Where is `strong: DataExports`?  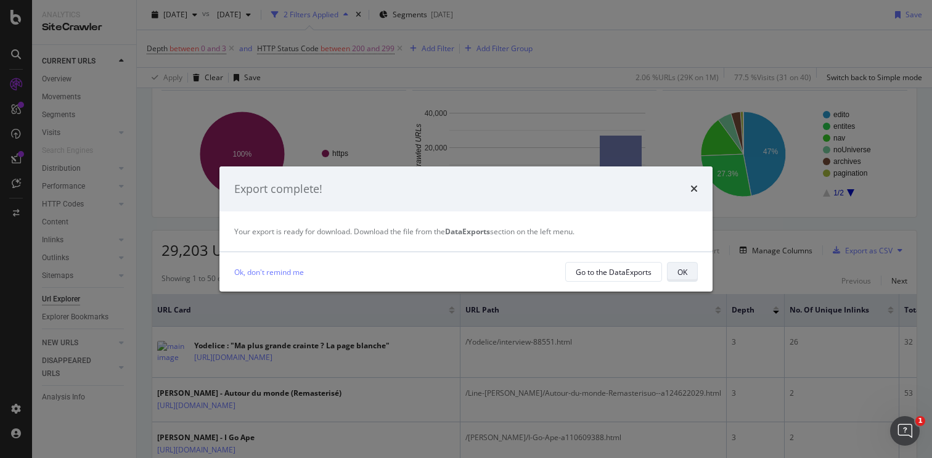 strong: DataExports is located at coordinates (467, 231).